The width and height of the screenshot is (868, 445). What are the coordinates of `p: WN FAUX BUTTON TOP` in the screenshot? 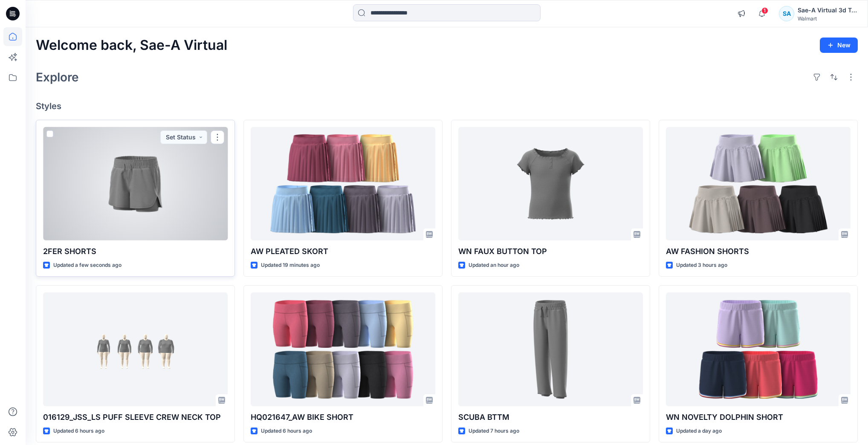 It's located at (550, 251).